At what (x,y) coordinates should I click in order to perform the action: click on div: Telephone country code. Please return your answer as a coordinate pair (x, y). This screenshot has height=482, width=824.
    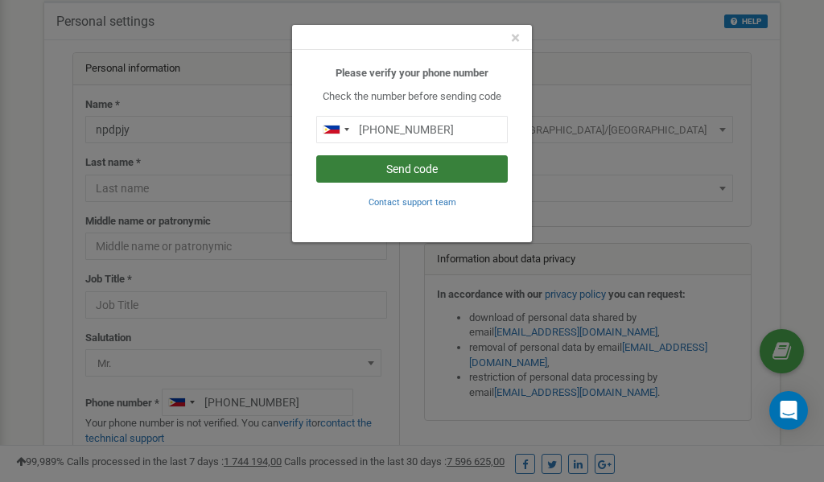
    Looking at the image, I should click on (336, 130).